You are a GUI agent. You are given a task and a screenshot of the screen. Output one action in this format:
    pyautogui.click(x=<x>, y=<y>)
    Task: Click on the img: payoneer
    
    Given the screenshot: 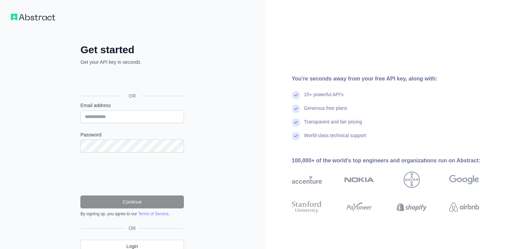 What is the action you would take?
    pyautogui.click(x=359, y=207)
    